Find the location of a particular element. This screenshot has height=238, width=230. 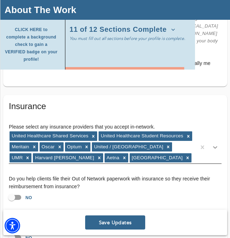

h6: Do you help clients file their Out of Network paperwork with insurance so they receive their reim... is located at coordinates (115, 183).